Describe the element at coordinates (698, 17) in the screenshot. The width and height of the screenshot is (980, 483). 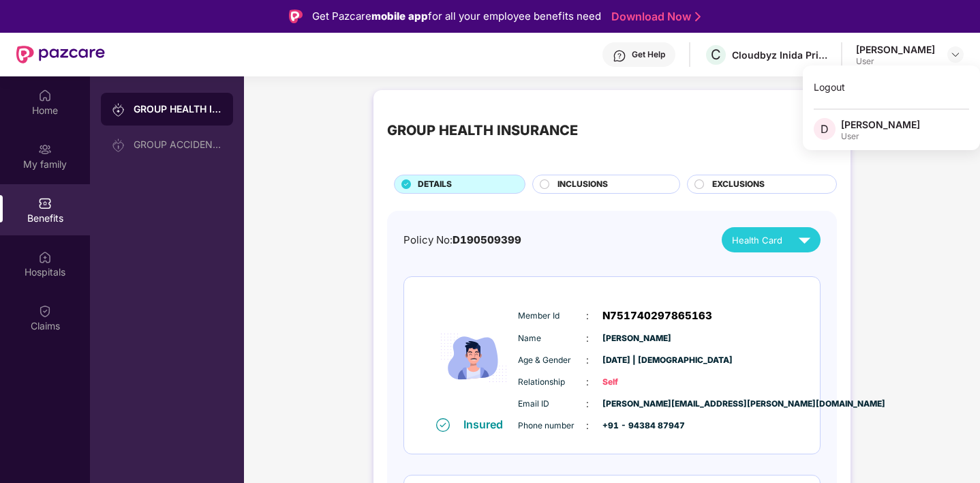
I see `img: Stroke` at that location.